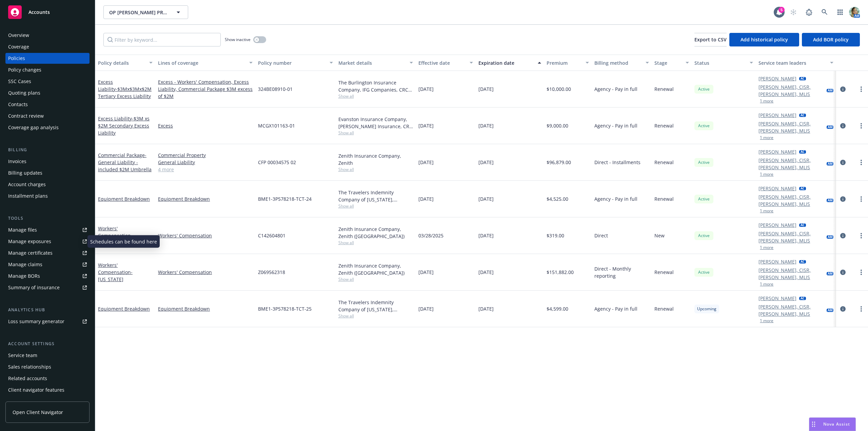 The image size is (868, 431). I want to click on span: $4,525.00, so click(557, 199).